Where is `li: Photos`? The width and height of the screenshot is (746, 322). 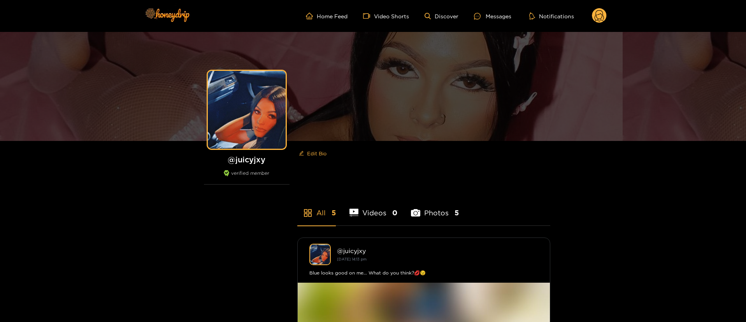
li: Photos is located at coordinates (435, 208).